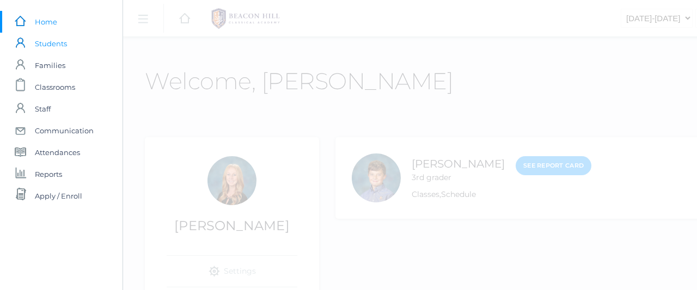  Describe the element at coordinates (50, 65) in the screenshot. I see `span: Families` at that location.